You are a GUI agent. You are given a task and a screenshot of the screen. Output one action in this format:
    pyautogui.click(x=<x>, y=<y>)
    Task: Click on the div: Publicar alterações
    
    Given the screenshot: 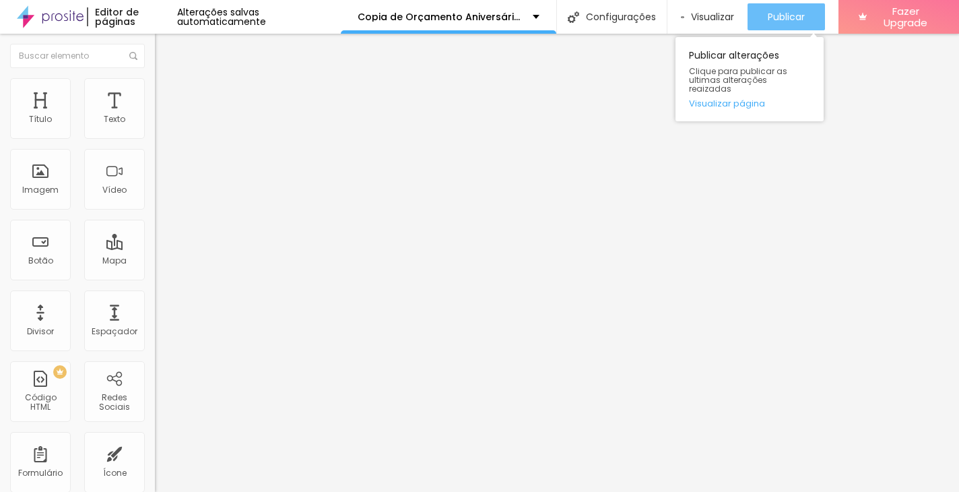 What is the action you would take?
    pyautogui.click(x=749, y=79)
    